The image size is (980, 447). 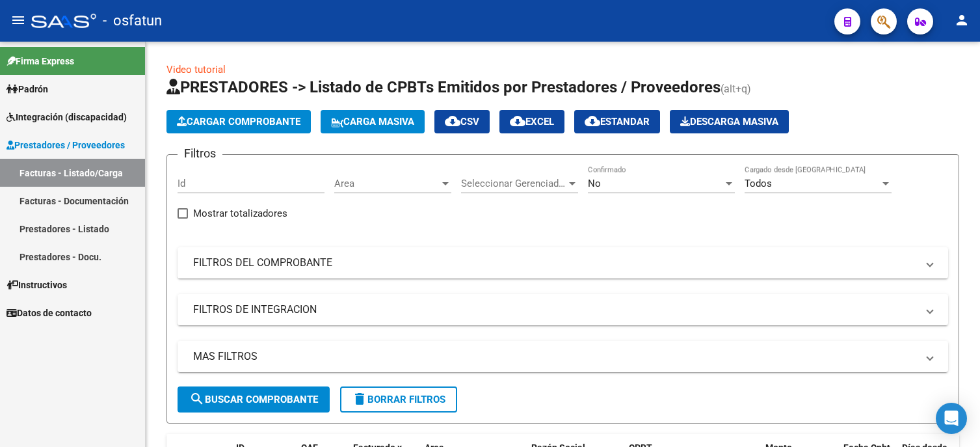 What do you see at coordinates (952, 419) in the screenshot?
I see `div: Open Intercom Messenger` at bounding box center [952, 419].